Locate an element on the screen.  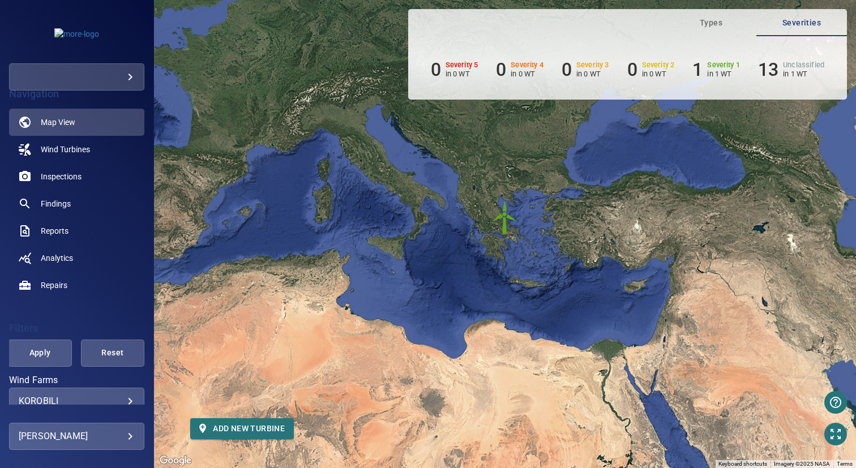
h6: Severity 3 is located at coordinates (593, 65).